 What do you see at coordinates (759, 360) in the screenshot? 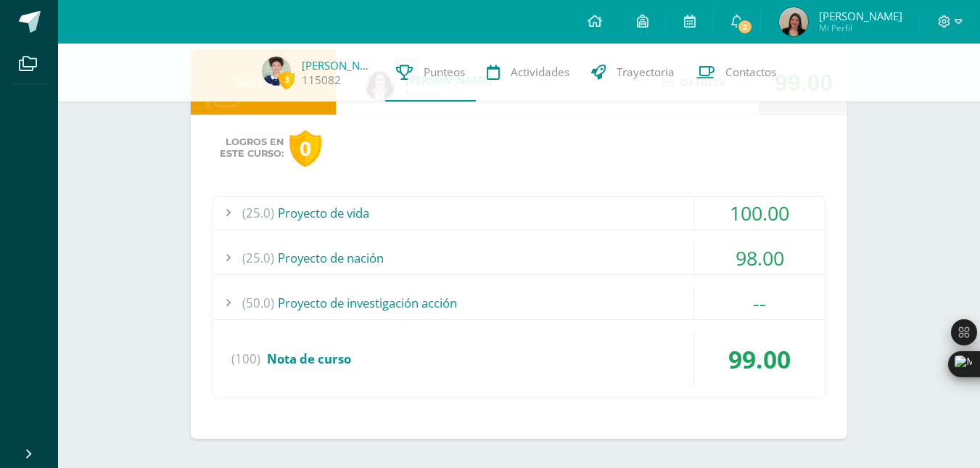
I see `div: 99.00` at bounding box center [759, 360].